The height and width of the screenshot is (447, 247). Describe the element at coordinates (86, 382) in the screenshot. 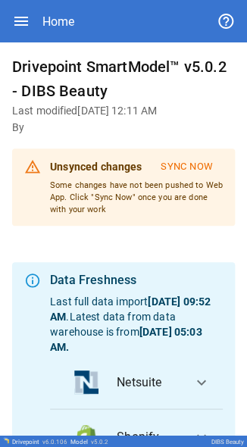

I see `img: data_logo` at that location.